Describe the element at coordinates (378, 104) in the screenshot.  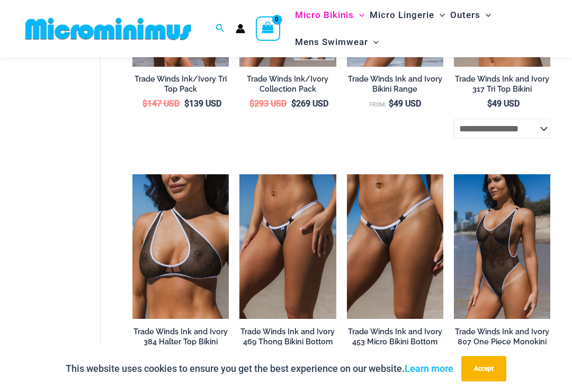
I see `span: From:` at that location.